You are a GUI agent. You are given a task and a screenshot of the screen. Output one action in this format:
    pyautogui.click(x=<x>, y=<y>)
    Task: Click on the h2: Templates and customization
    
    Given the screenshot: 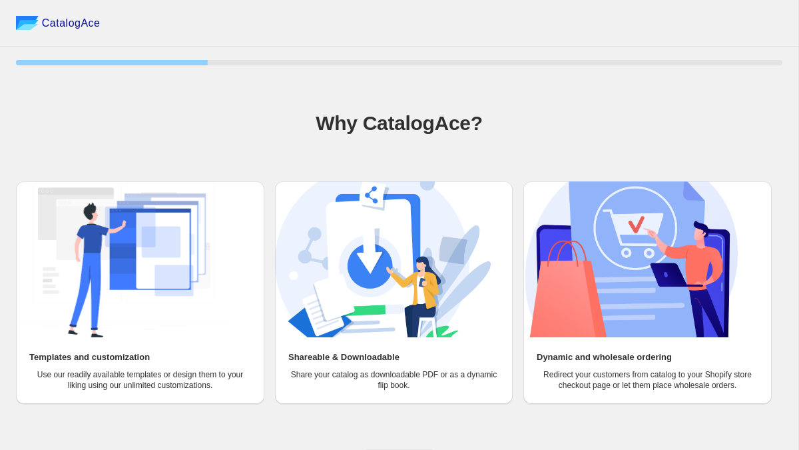 What is the action you would take?
    pyautogui.click(x=89, y=357)
    